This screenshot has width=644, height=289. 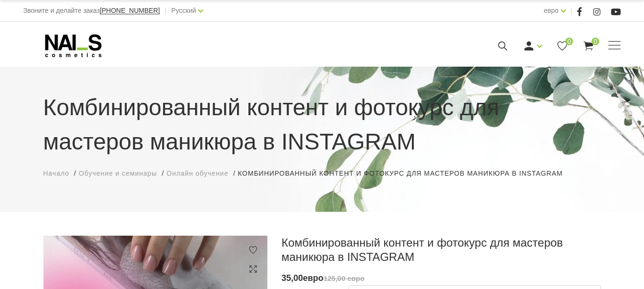 I want to click on h1: Комбинированный контент и фотокурс для мастеров маникюра в INSTAGRAM, so click(x=322, y=125).